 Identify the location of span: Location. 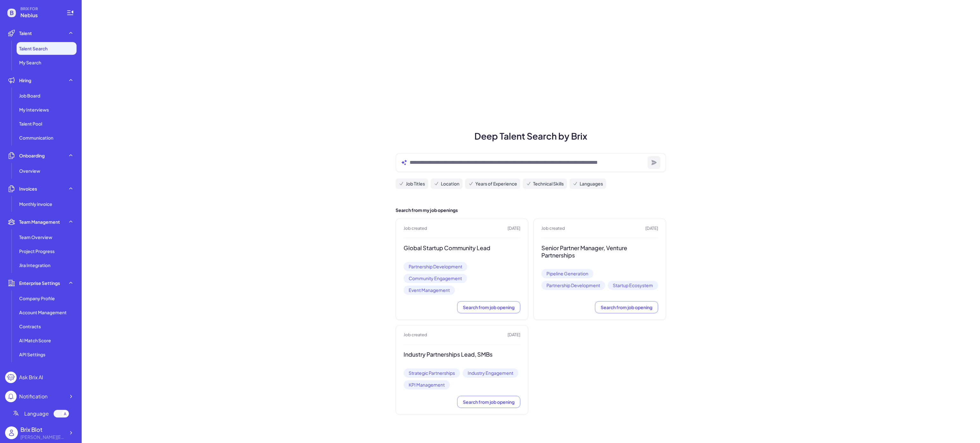
(450, 183).